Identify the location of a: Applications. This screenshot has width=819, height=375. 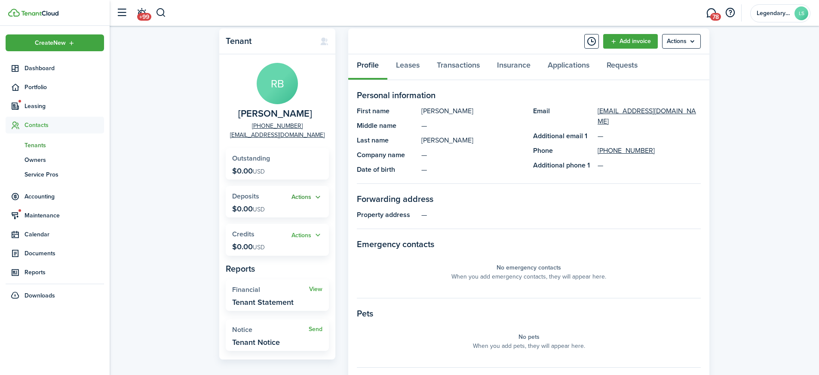
(569, 67).